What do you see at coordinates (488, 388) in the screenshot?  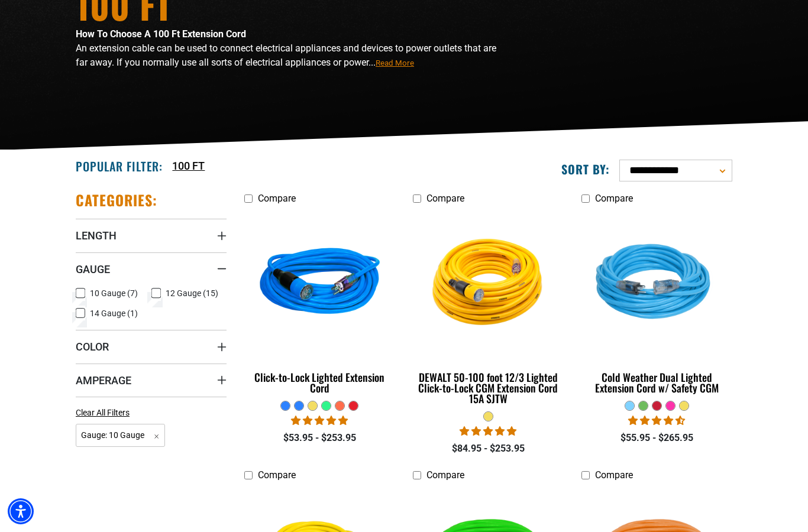 I see `div: DEWALT 50-100 foot 12/3 Lighted Click-to-Lock CGM Extension Cord 15A SJTW` at bounding box center [488, 388].